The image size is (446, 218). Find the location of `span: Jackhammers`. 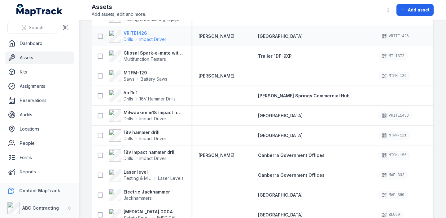

span: Jackhammers is located at coordinates (138, 198).